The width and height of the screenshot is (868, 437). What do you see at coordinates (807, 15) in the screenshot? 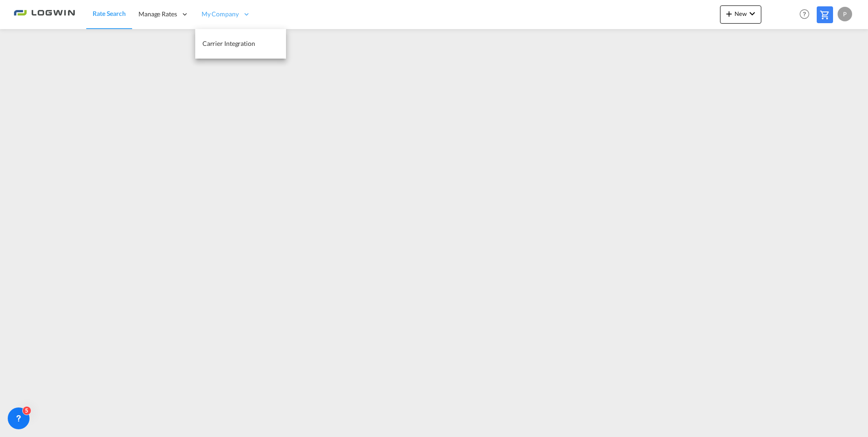
I see `div: Help` at bounding box center [807, 15].